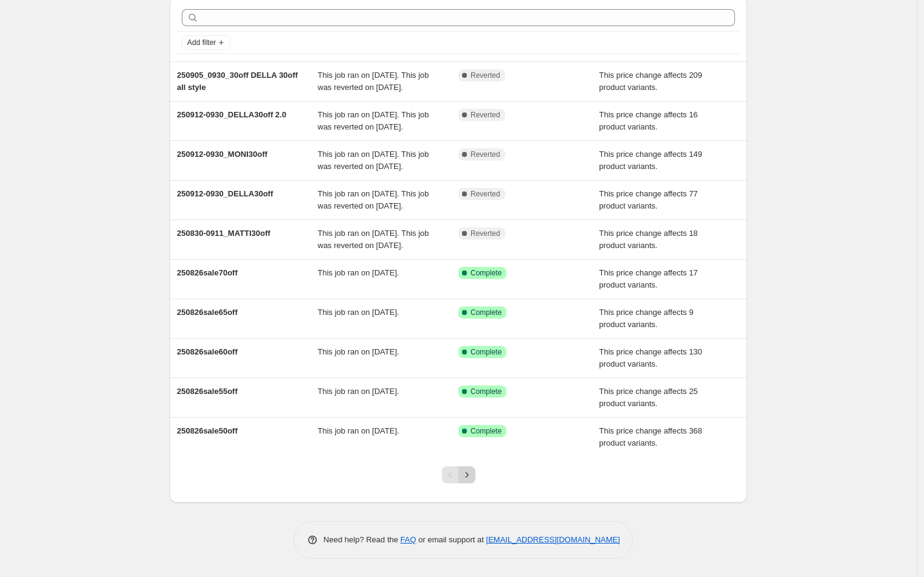 The image size is (924, 577). What do you see at coordinates (237, 80) in the screenshot?
I see `span: 250905_0930_30off DELLA 30off all style` at bounding box center [237, 80].